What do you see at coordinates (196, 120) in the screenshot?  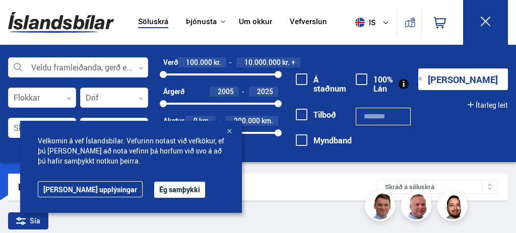 I see `span: 0` at bounding box center [196, 120].